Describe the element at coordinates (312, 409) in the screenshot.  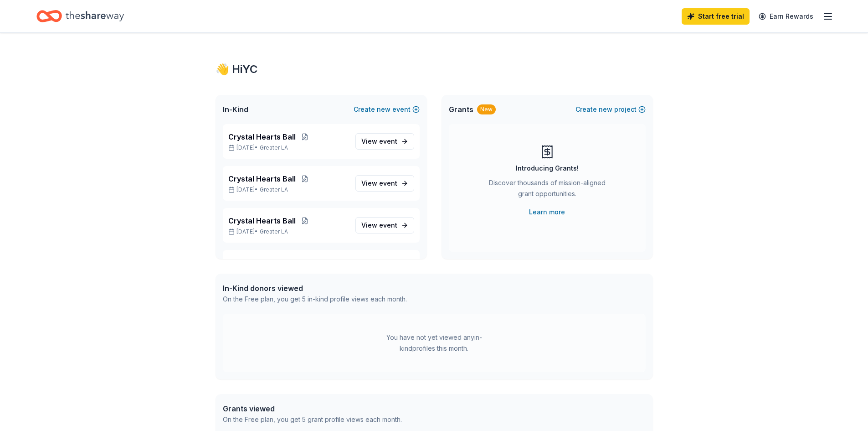
I see `div: Grants viewed` at that location.